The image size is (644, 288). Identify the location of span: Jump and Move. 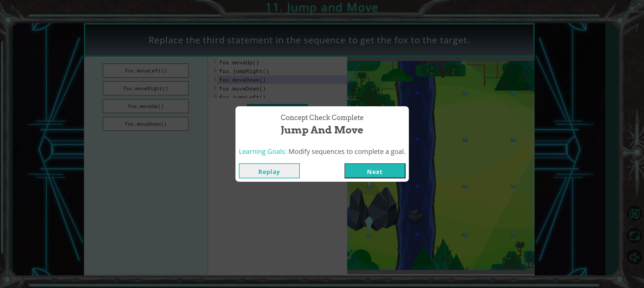
(322, 130).